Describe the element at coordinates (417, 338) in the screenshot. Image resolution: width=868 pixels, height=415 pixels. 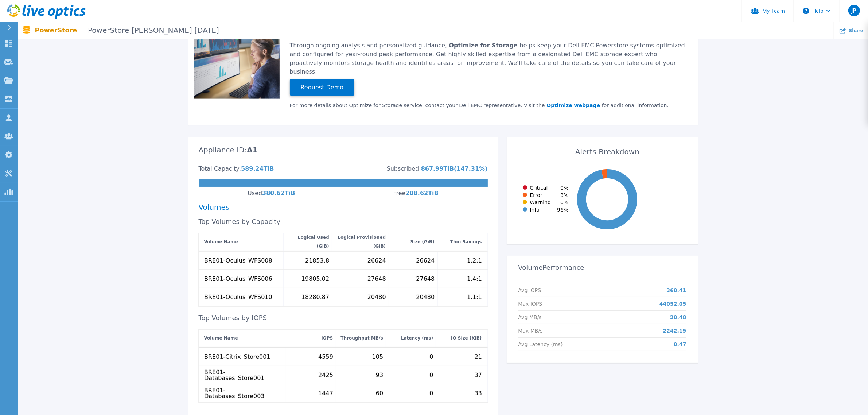
I see `div: Latency (ms)` at that location.